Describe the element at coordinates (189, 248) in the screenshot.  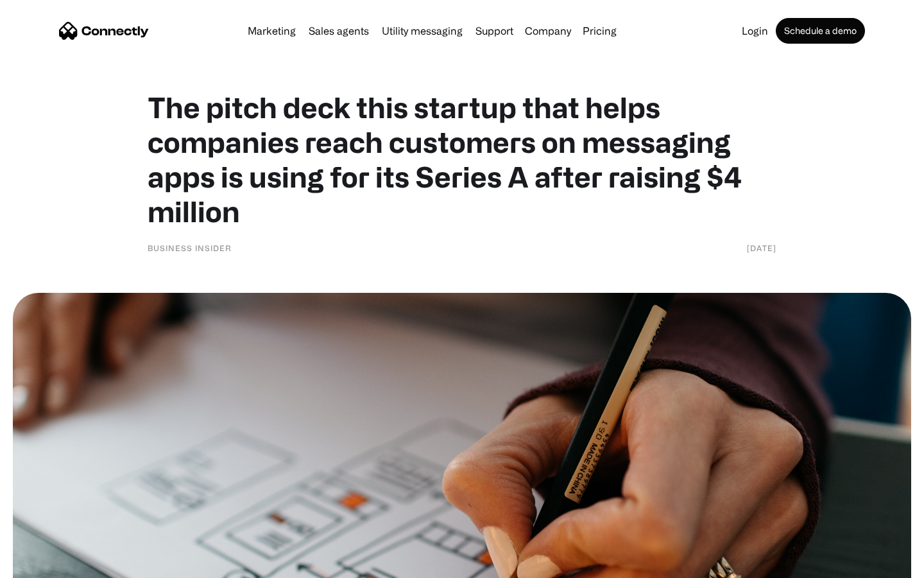
I see `div: Business Insider` at that location.